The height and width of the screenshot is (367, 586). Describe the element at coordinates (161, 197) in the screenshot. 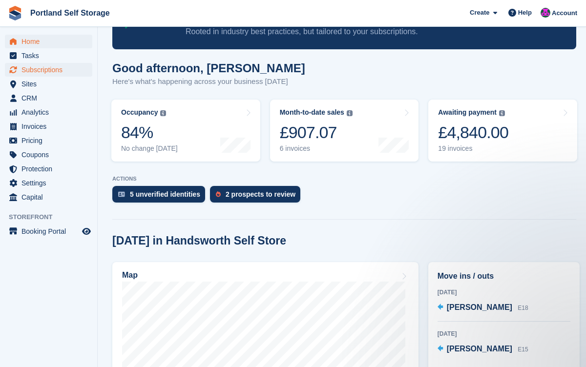

I see `a: 5 unverified identities` at that location.